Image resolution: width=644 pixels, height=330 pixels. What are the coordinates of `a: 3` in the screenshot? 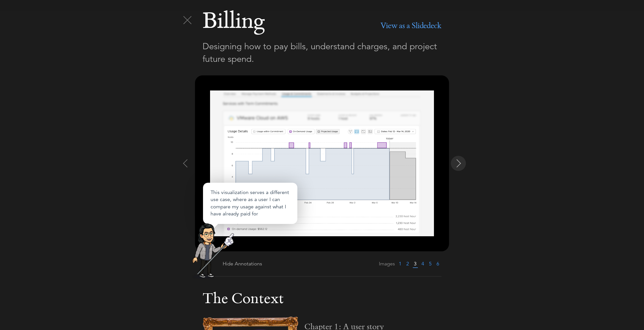 It's located at (415, 264).